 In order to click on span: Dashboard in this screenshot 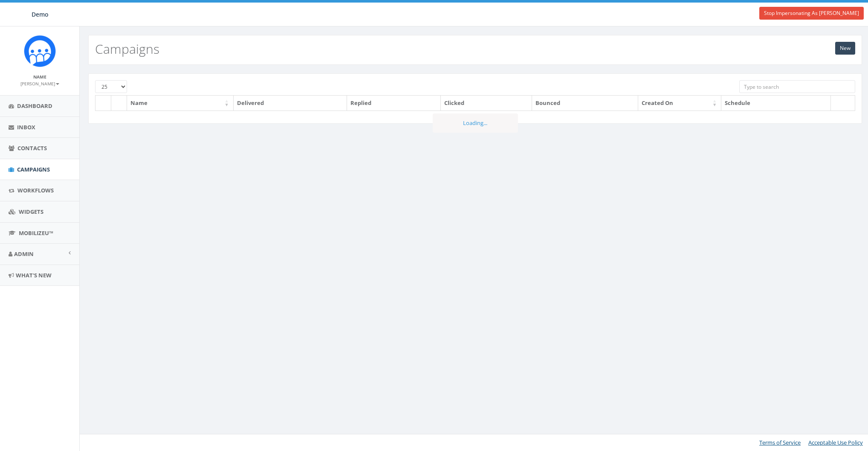, I will do `click(35, 106)`.